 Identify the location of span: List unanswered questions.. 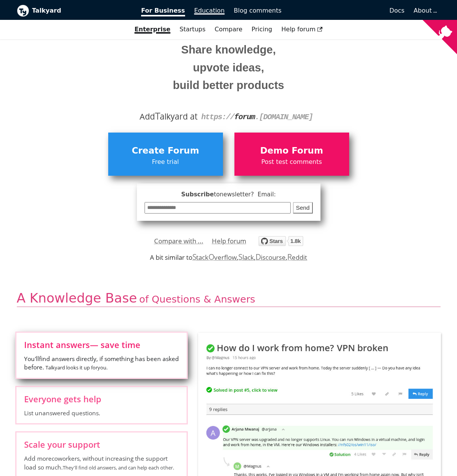
(101, 413).